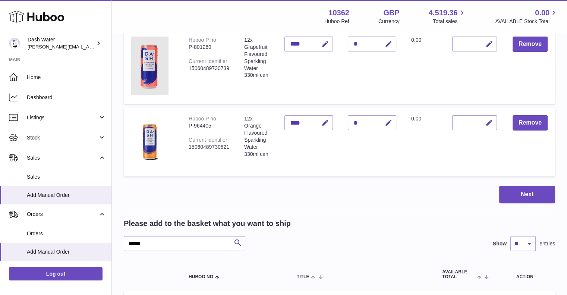 This screenshot has width=567, height=295. Describe the element at coordinates (257, 142) in the screenshot. I see `td: 12x Orange Flavoured Sparkling Water 330ml can` at that location.